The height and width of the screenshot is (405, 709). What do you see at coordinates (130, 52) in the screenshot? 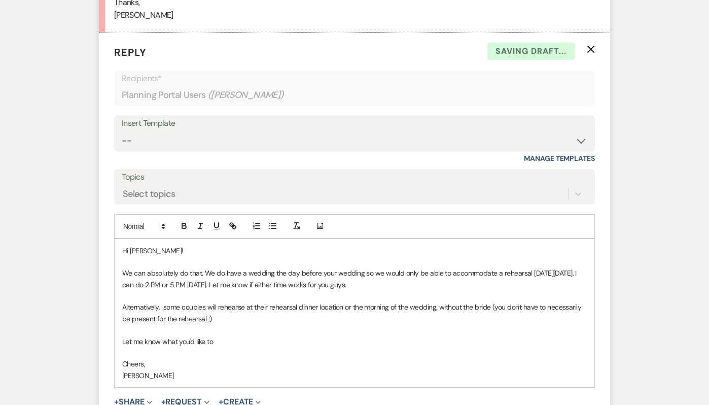
I see `span: Reply` at bounding box center [130, 52].